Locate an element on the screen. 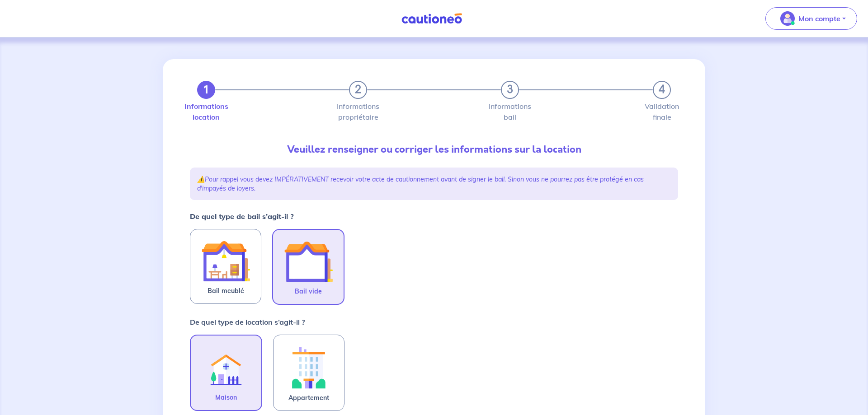 The width and height of the screenshot is (868, 415). label: Informations propriétaire is located at coordinates (358, 111).